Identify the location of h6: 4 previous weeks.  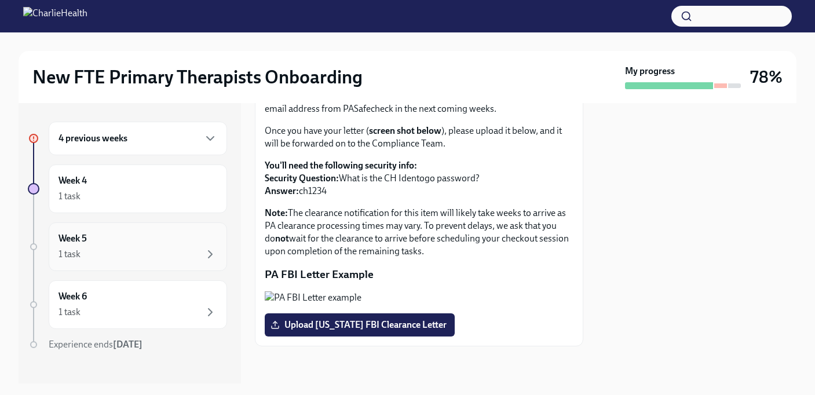
(93, 138).